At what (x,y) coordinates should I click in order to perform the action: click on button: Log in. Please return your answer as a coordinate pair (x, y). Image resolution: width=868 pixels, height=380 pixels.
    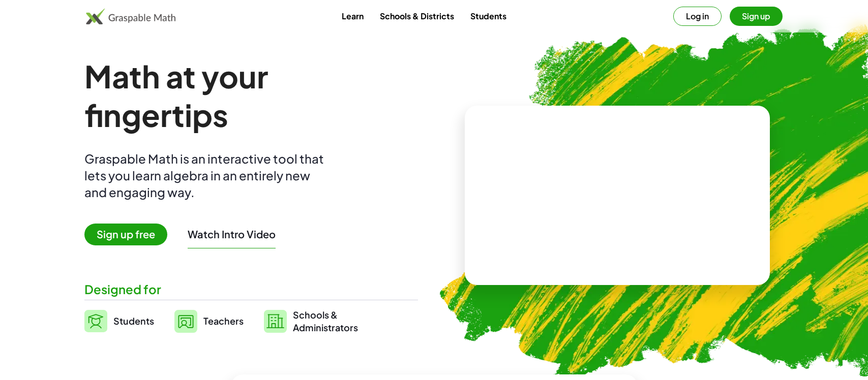
    Looking at the image, I should click on (697, 16).